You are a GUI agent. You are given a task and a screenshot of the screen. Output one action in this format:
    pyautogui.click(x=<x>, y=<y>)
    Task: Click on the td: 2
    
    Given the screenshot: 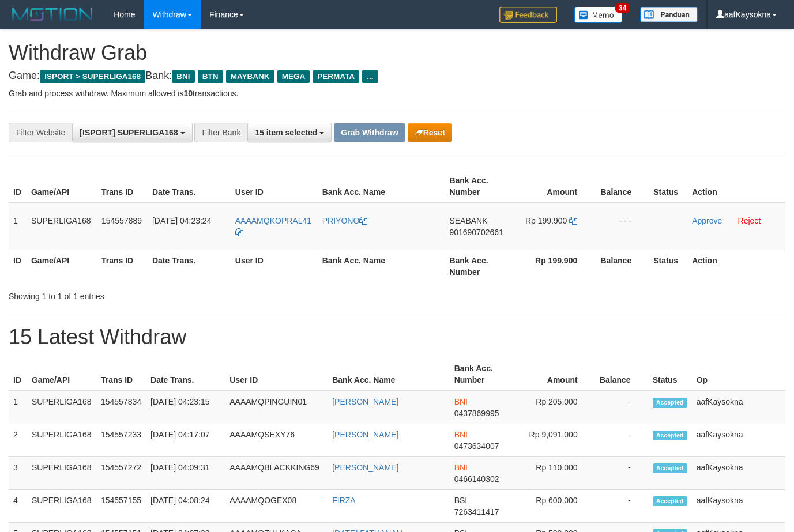 What is the action you would take?
    pyautogui.click(x=18, y=440)
    